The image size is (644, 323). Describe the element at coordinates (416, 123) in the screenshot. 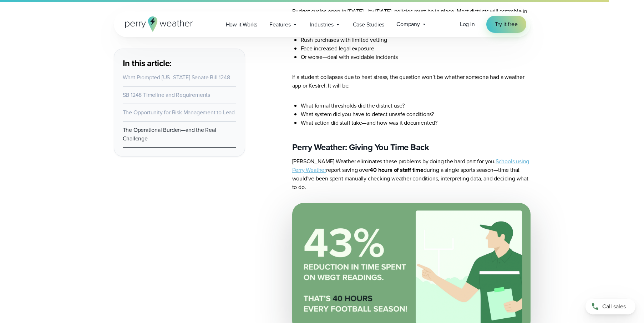

I see `li: What action did staff take—and how was it documented?` at that location.